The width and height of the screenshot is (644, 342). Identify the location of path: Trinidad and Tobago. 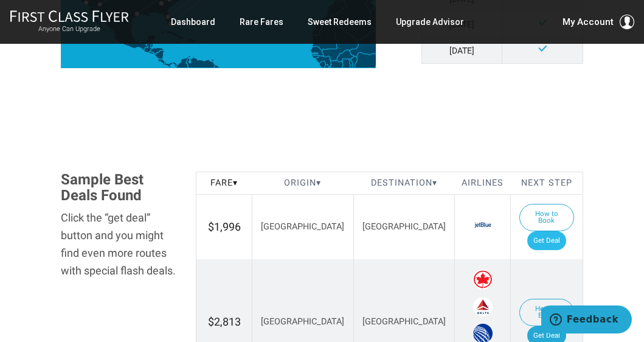
(212, 60).